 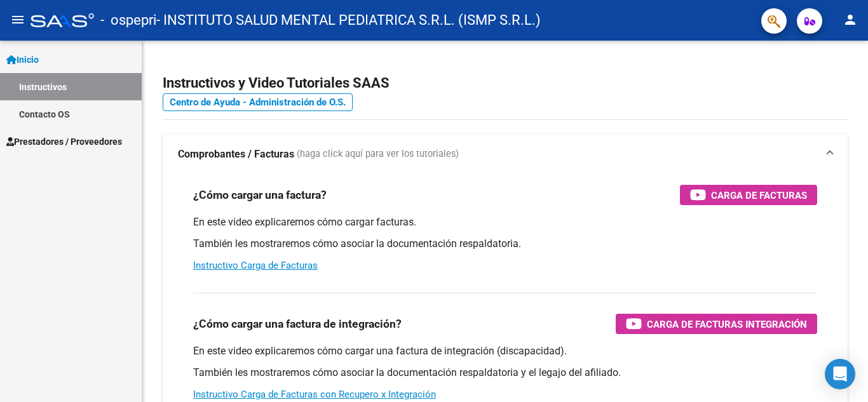 I want to click on p: En este video explicaremos cómo cargar una factura de integración (discapacidad)., so click(x=505, y=351).